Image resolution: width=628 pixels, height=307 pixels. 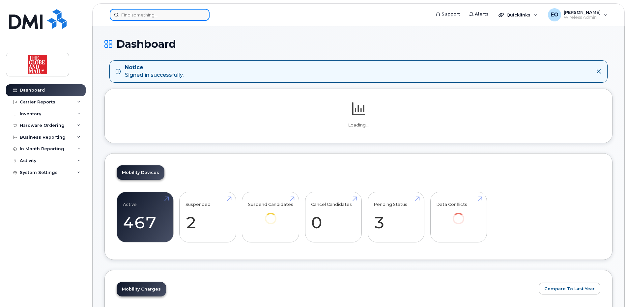 What do you see at coordinates (145, 217) in the screenshot?
I see `a: Active 467` at bounding box center [145, 217].